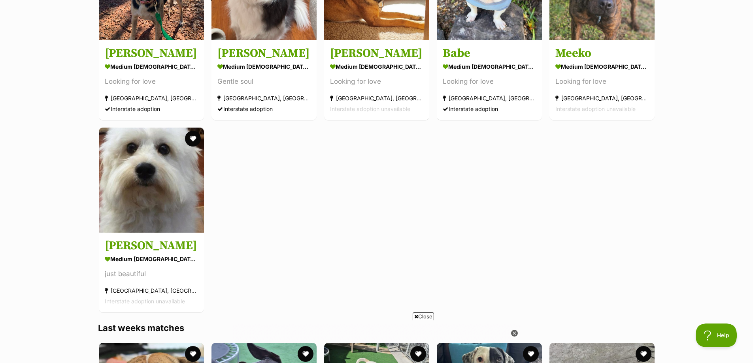  I want to click on a: On HoldReviewing applications, so click(264, 38).